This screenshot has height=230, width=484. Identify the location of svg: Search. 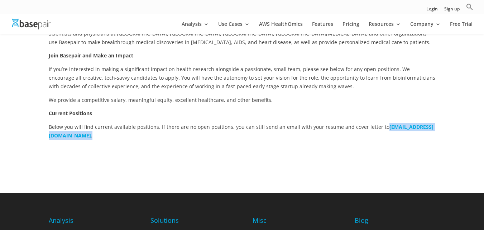
(470, 7).